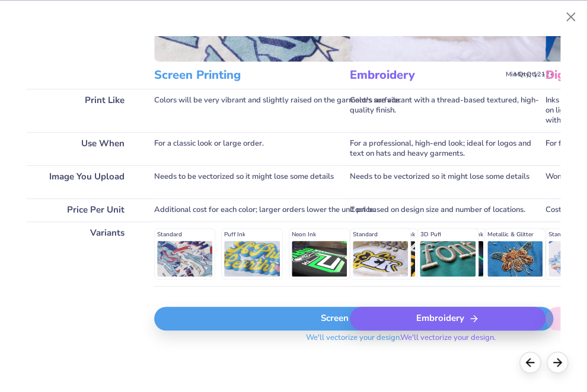  Describe the element at coordinates (81, 254) in the screenshot. I see `div: Variants` at that location.